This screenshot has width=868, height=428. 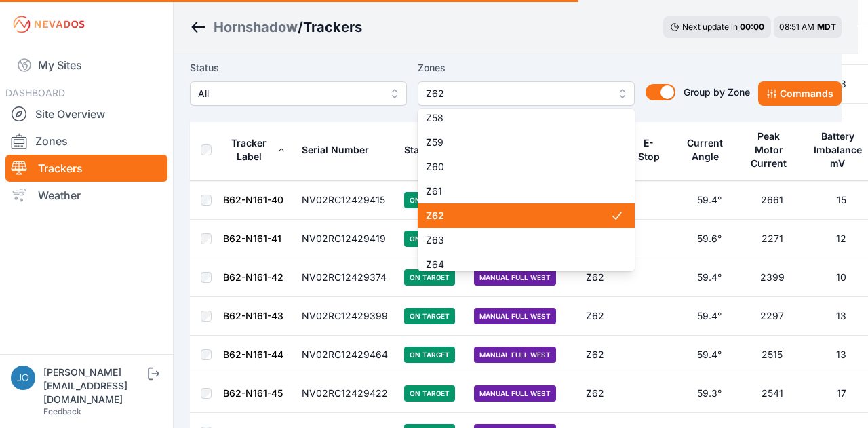 What do you see at coordinates (519, 191) in the screenshot?
I see `span: Z61` at bounding box center [519, 191].